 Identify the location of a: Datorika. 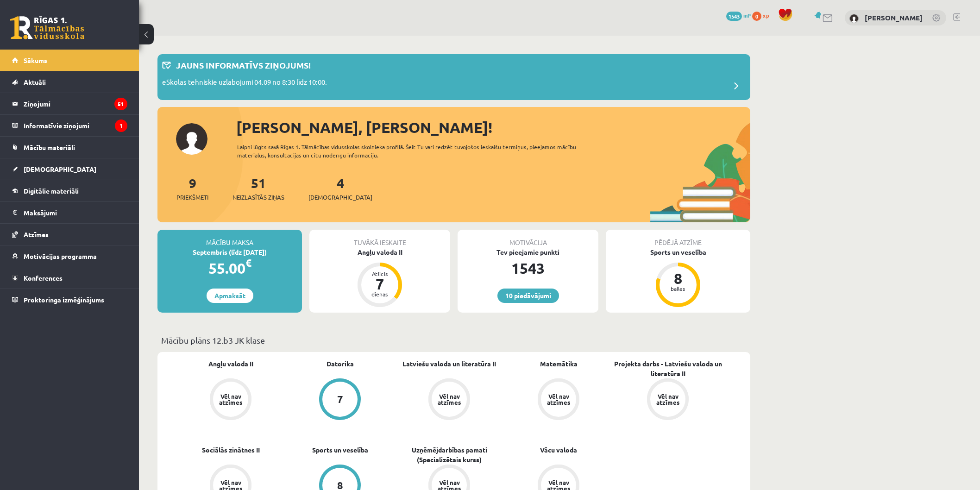
(340, 364).